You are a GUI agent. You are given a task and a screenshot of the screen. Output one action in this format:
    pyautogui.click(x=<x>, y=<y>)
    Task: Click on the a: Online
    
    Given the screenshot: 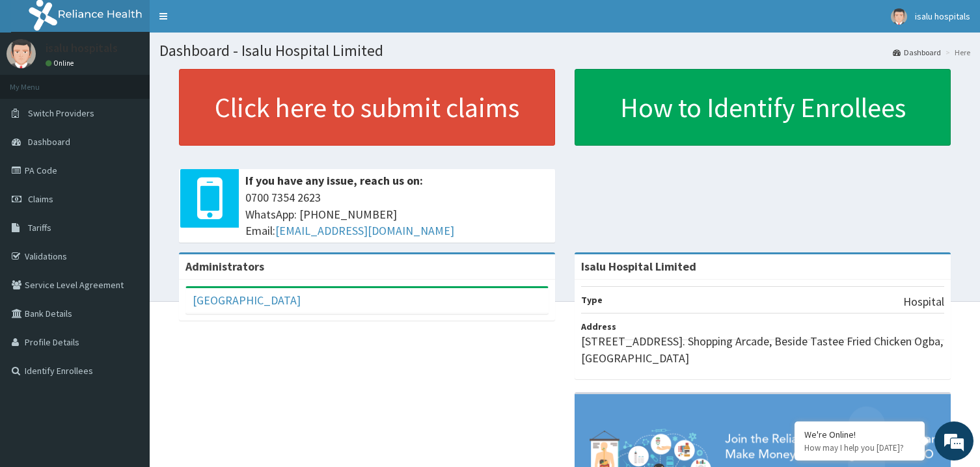 What is the action you would take?
    pyautogui.click(x=61, y=63)
    